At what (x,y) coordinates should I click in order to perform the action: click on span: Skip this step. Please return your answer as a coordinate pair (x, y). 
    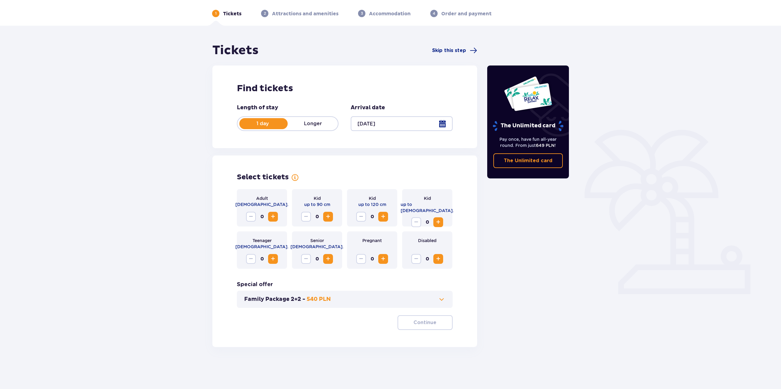
    Looking at the image, I should click on (449, 50).